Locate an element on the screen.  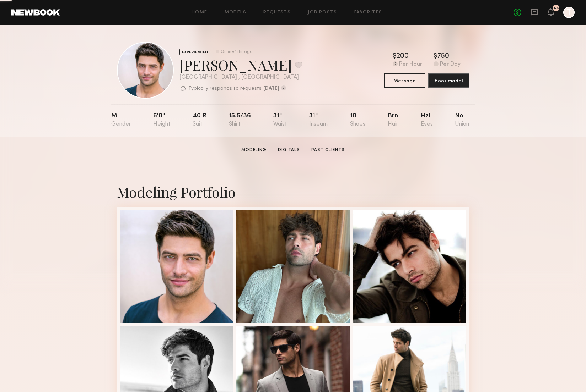
a: Requests is located at coordinates (277, 12).